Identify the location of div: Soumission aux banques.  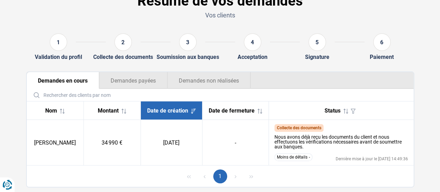
(188, 57).